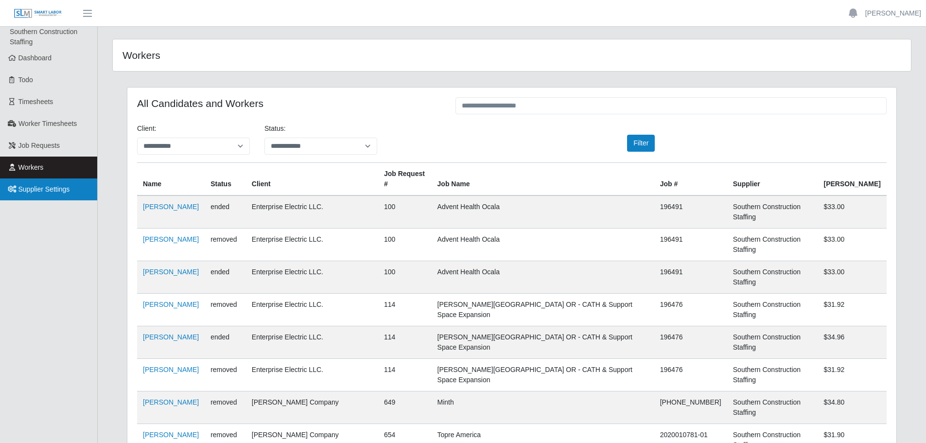  What do you see at coordinates (852, 408) in the screenshot?
I see `td: $34.80` at bounding box center [852, 408].